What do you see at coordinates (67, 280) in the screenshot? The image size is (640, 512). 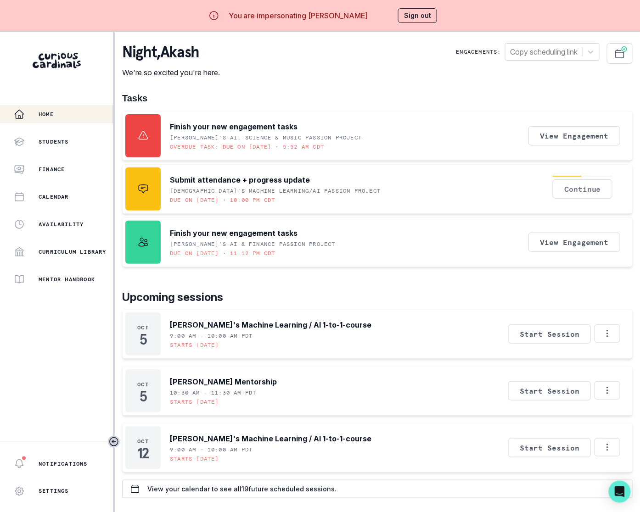 I see `p: Mentor Handbook` at bounding box center [67, 280].